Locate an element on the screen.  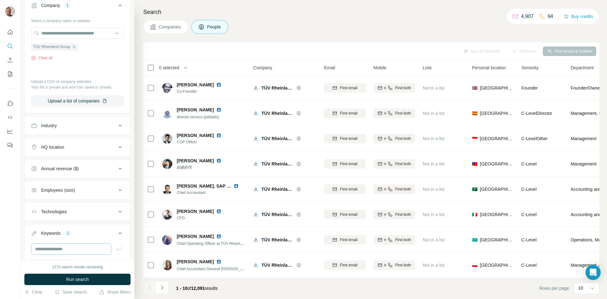
div: Employees (size) is located at coordinates (58, 190).